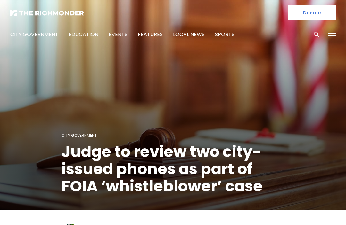 The height and width of the screenshot is (225, 346). Describe the element at coordinates (47, 13) in the screenshot. I see `img: The Richmonder` at that location.